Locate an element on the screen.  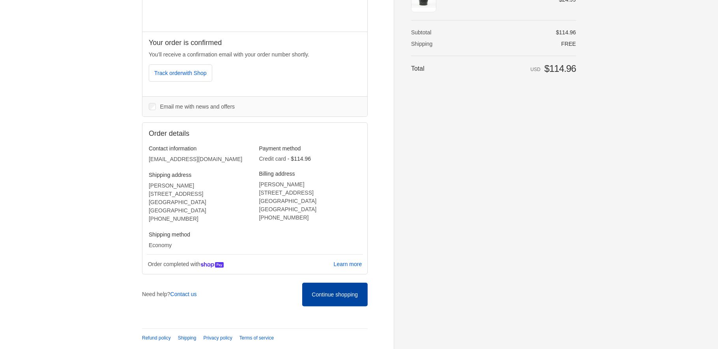
a: Learn more about Shop Pay is located at coordinates (347, 264).